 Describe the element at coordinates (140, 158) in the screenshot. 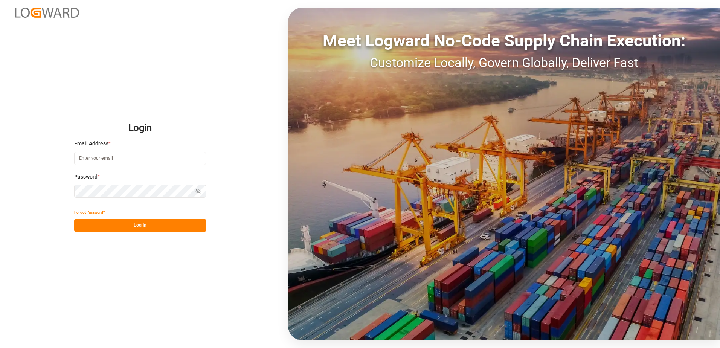

I see `input: Enter your email` at that location.